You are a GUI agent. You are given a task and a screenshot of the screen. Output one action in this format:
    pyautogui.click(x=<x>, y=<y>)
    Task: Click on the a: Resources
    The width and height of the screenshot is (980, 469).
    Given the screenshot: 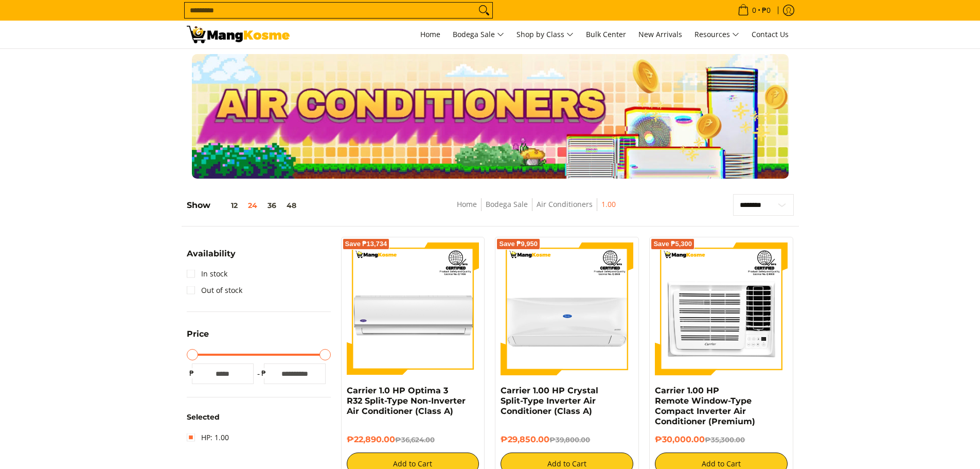 What is the action you would take?
    pyautogui.click(x=716, y=35)
    